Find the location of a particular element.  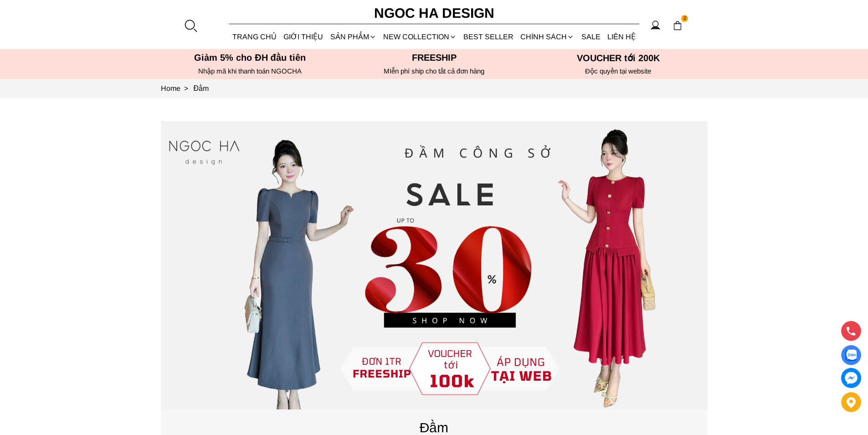

div: SẢN PHẨM is located at coordinates (353, 36).